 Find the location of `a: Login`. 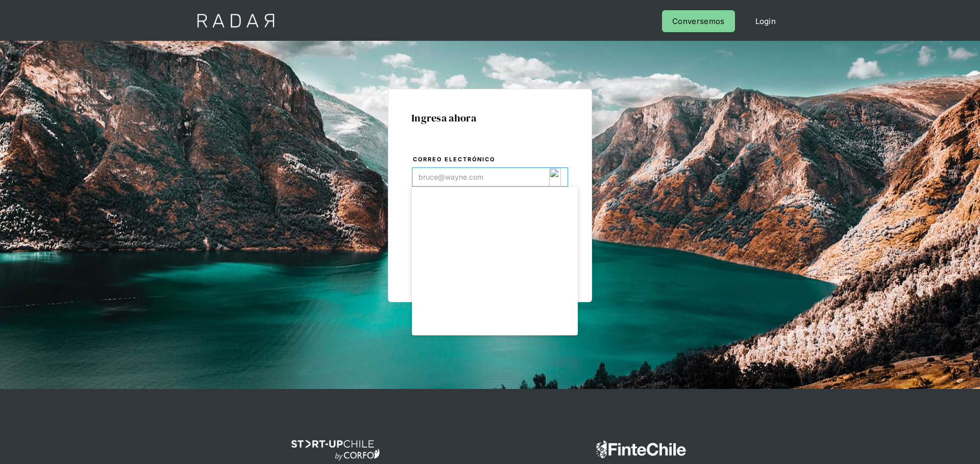

a: Login is located at coordinates (766, 21).